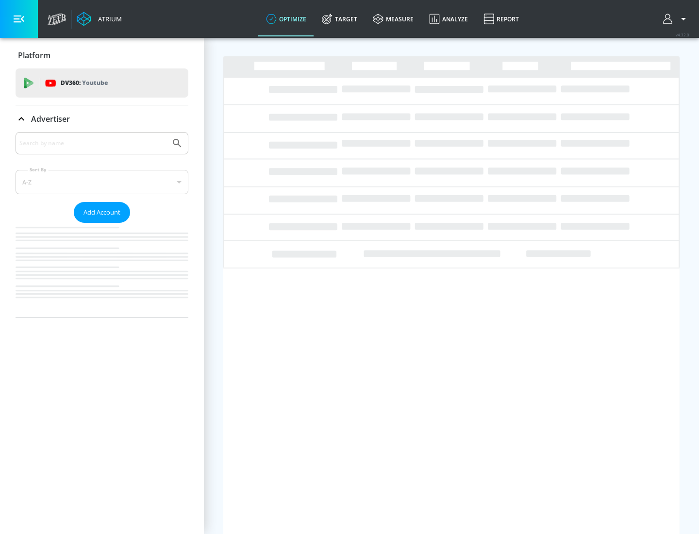 The height and width of the screenshot is (534, 699). What do you see at coordinates (286, 19) in the screenshot?
I see `a: optimize` at bounding box center [286, 19].